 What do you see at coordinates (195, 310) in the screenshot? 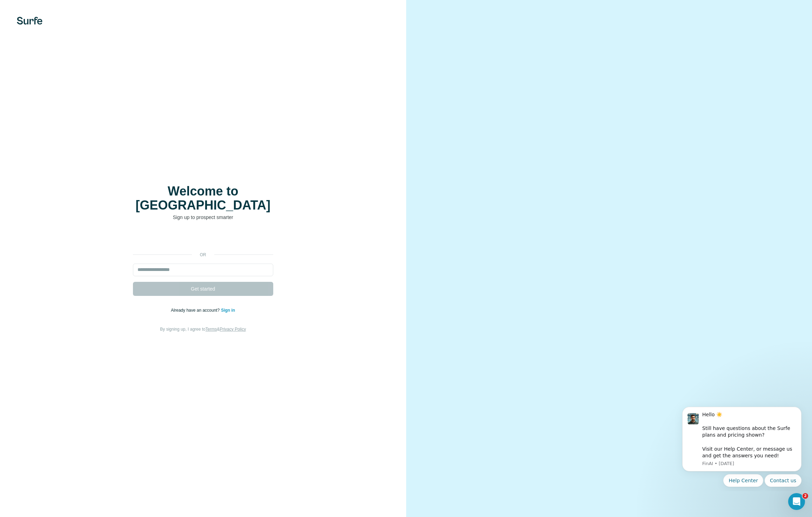
I see `span: Already have an account?` at bounding box center [195, 310].